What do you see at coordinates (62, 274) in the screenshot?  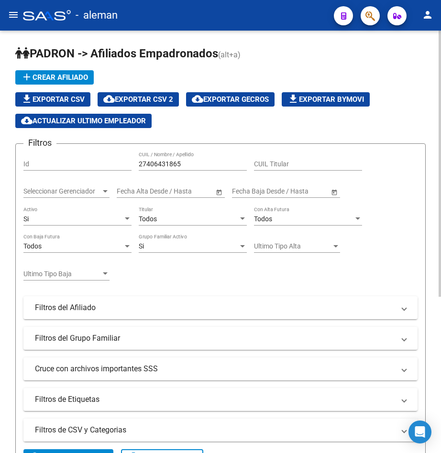 I see `span: Ultimo Tipo Baja` at bounding box center [62, 274].